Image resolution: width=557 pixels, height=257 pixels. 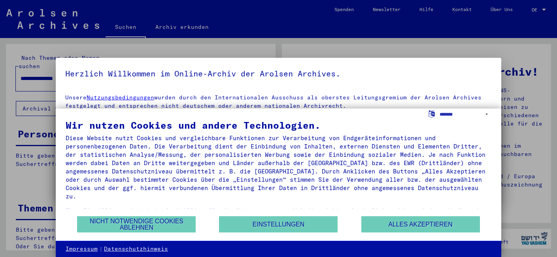 I want to click on div: Diese Website nutzt Cookies und vergleichbare Funktionen zur Verarbeitung von Endgeräteinformatio..., so click(x=278, y=167).